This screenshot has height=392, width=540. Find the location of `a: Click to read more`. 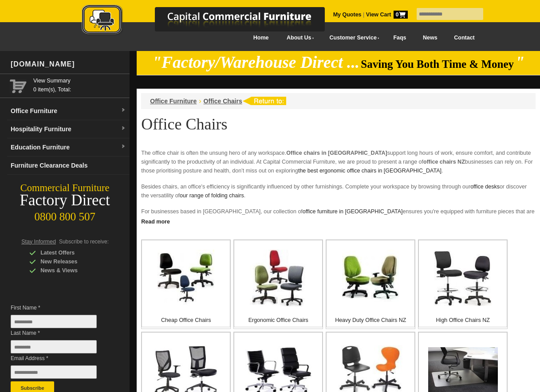

a: Click to read more is located at coordinates (338, 220).